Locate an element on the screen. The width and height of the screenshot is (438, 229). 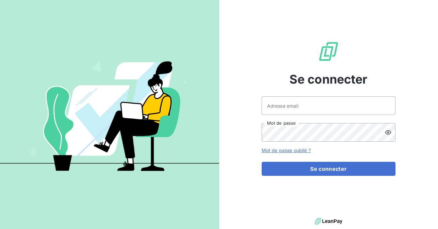
span: Se connecter is located at coordinates (329, 79).